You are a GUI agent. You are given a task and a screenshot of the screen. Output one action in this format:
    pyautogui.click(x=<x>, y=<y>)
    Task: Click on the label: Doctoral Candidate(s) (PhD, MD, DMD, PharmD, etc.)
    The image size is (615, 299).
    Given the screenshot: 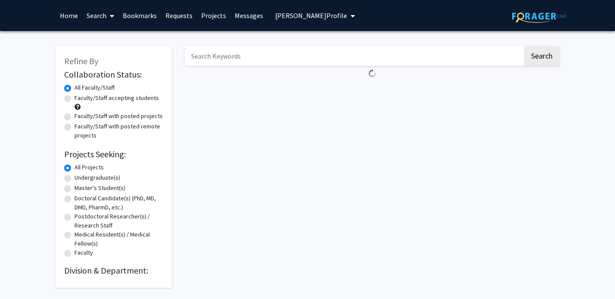 What is the action you would take?
    pyautogui.click(x=119, y=203)
    